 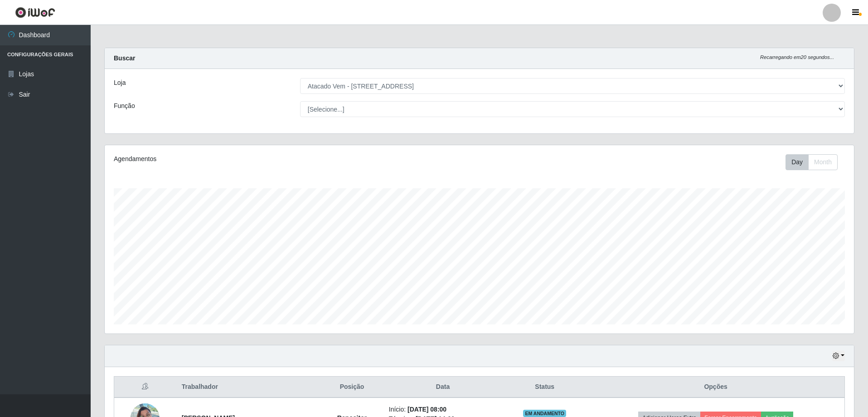 I want to click on div: Toolbar with button groups, so click(x=816, y=162).